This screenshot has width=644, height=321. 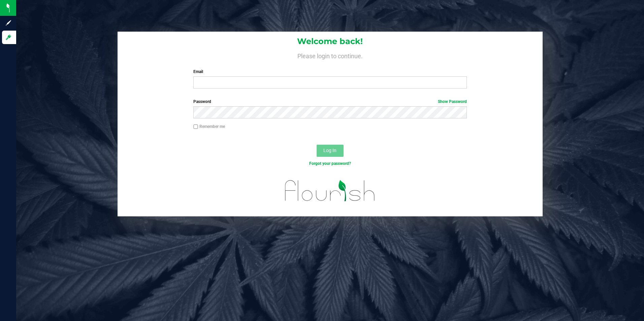 What do you see at coordinates (330, 41) in the screenshot?
I see `h1: Welcome back!` at bounding box center [330, 41].